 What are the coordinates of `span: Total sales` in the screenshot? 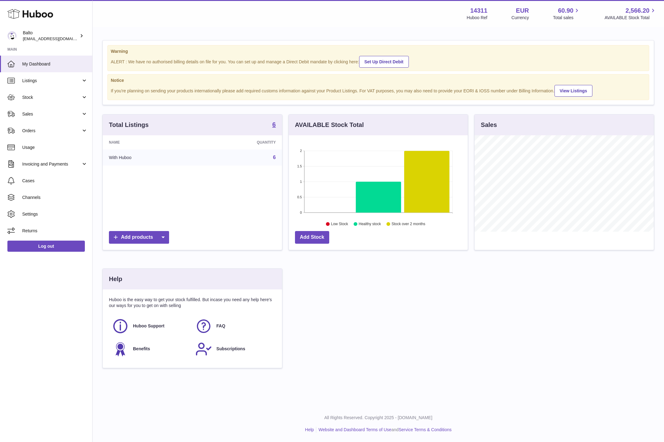 It's located at (567, 18).